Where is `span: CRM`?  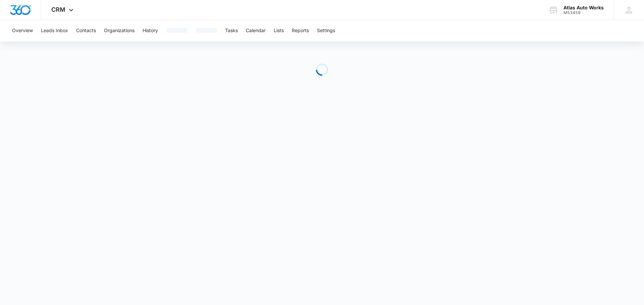
span: CRM is located at coordinates (58, 9).